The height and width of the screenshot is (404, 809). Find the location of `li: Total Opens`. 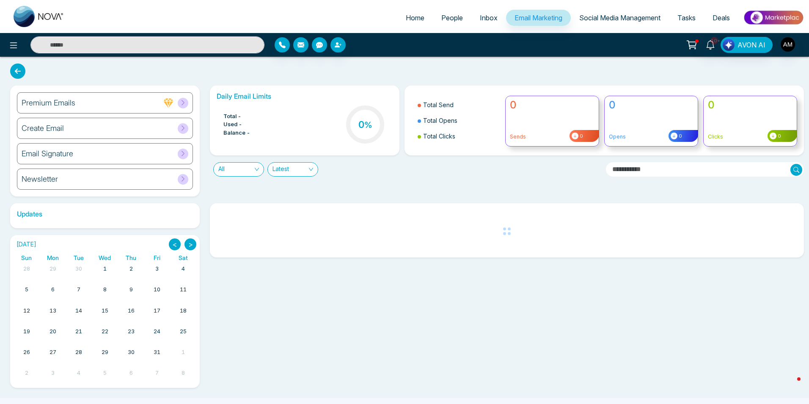

li: Total Opens is located at coordinates (459, 120).